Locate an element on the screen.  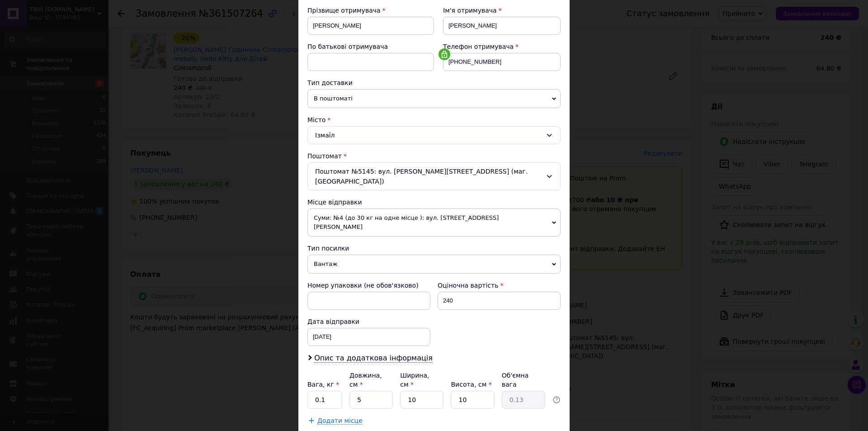
span: По батькові отримувача is located at coordinates (348, 47).